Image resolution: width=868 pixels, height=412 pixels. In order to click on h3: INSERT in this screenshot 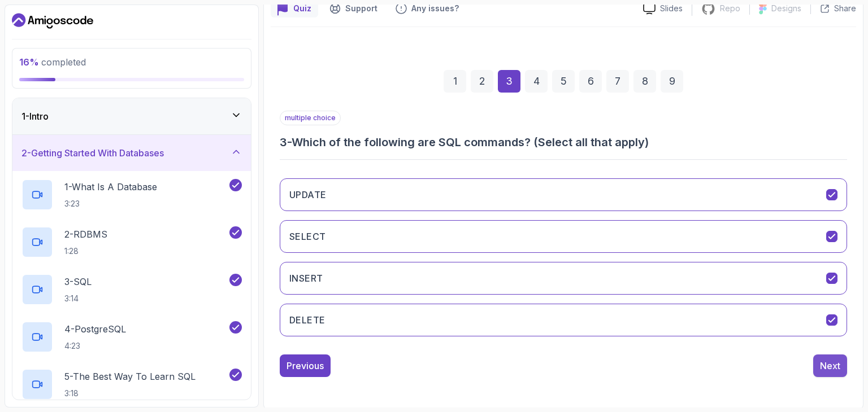, I will do `click(306, 278)`.